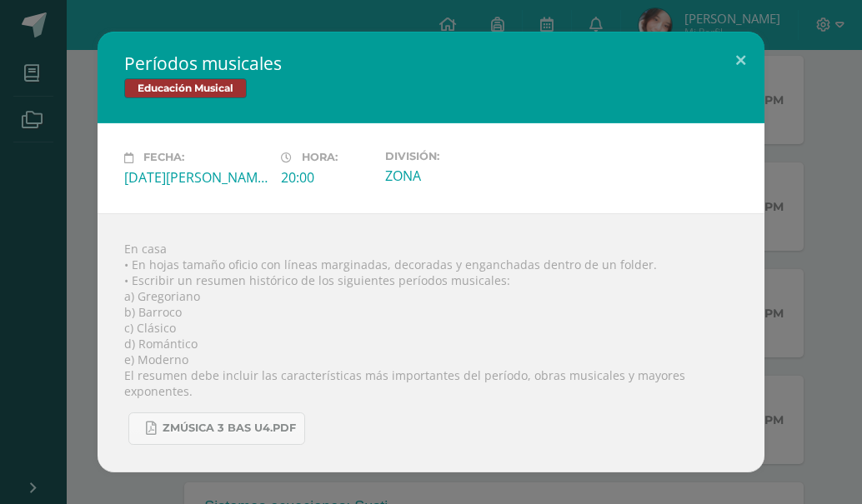  What do you see at coordinates (457, 156) in the screenshot?
I see `label: División:` at bounding box center [457, 156].